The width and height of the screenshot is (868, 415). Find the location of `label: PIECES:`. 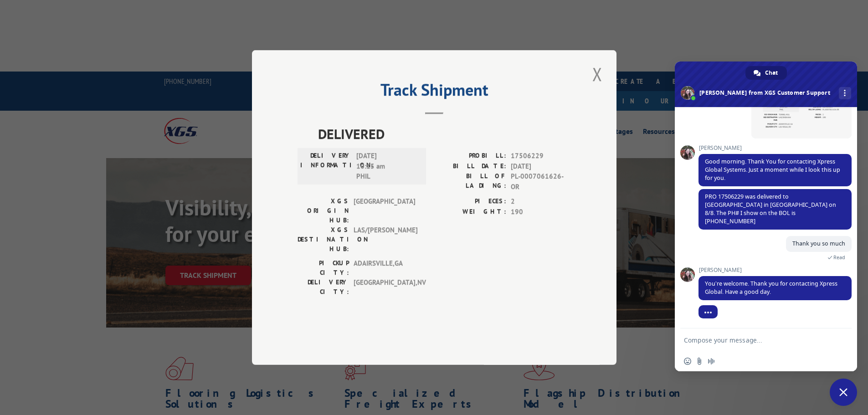

label: PIECES: is located at coordinates (470, 201).